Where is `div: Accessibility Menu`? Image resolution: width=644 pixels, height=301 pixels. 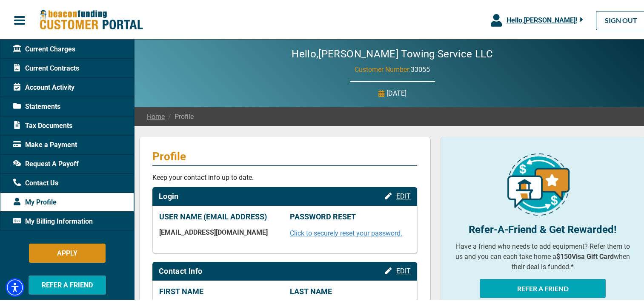 div: Accessibility Menu is located at coordinates (15, 286).